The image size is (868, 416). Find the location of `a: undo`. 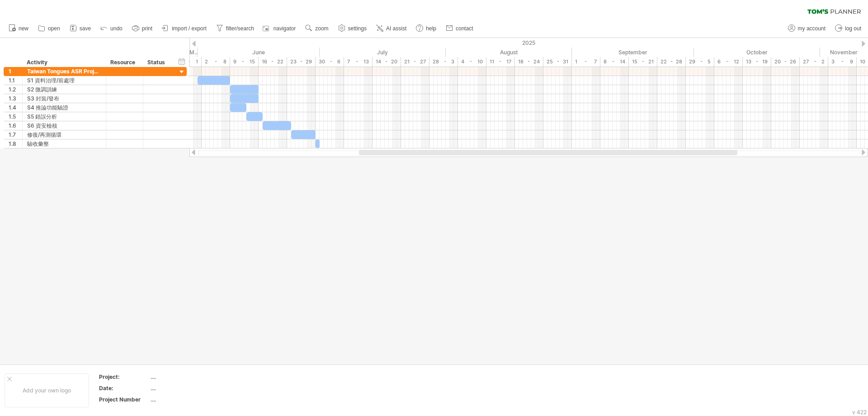

a: undo is located at coordinates (112, 28).